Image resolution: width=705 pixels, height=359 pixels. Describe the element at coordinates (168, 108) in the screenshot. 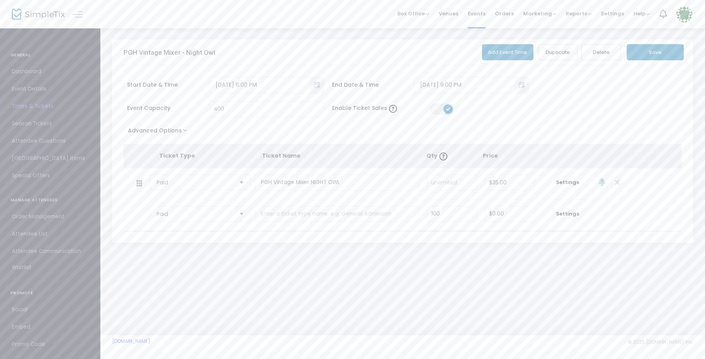

I see `span: Event Capacity` at that location.